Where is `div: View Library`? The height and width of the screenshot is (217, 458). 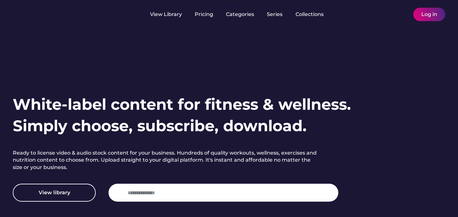 div: View Library is located at coordinates (166, 14).